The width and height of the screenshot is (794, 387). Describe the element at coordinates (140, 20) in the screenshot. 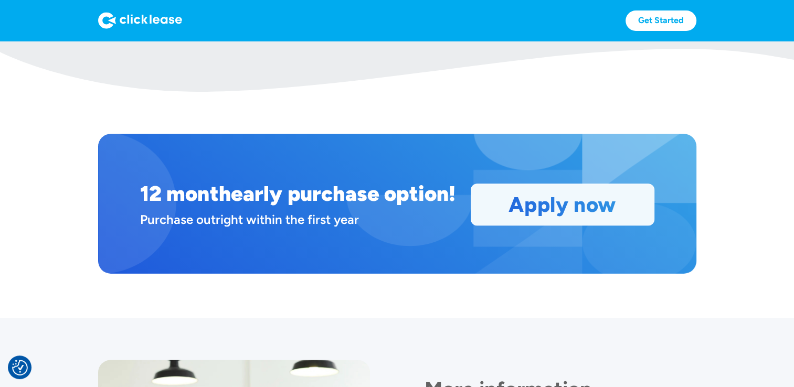

I see `img: Logo` at that location.